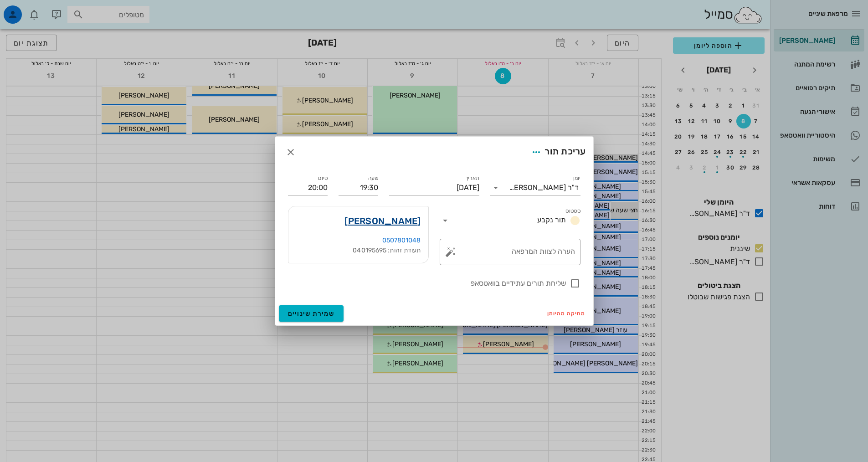 The width and height of the screenshot is (868, 462). What do you see at coordinates (551, 220) in the screenshot?
I see `span: תור נקבע` at bounding box center [551, 220].